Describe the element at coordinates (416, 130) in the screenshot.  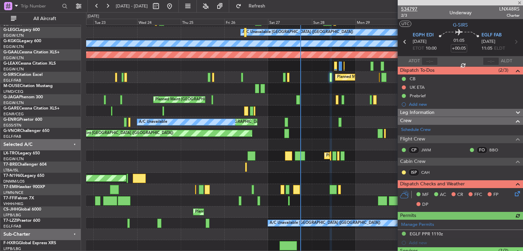
I see `a: Schedule Crew` at that location.